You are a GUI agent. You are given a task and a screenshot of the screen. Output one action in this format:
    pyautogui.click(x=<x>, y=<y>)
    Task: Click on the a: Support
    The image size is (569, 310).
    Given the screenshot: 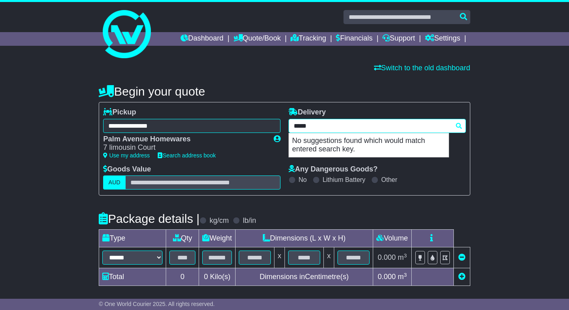 What is the action you would take?
    pyautogui.click(x=399, y=39)
    